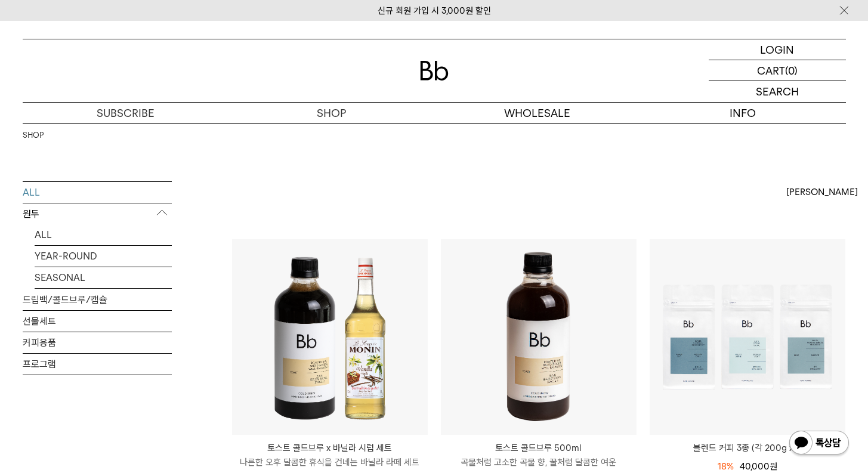 This screenshot has height=476, width=868. What do you see at coordinates (330, 462) in the screenshot?
I see `p: 나른한 오후 달콤한 휴식을 건네는 바닐라 라떼 세트` at bounding box center [330, 462].